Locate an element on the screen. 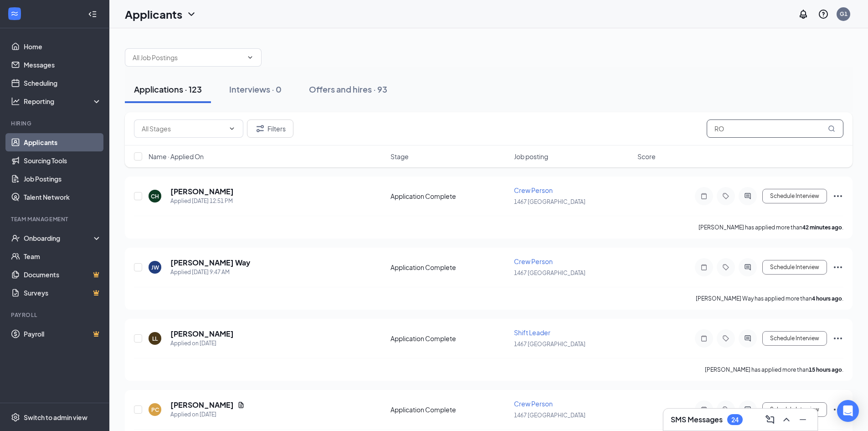  div: Onboarding is located at coordinates (59, 238).